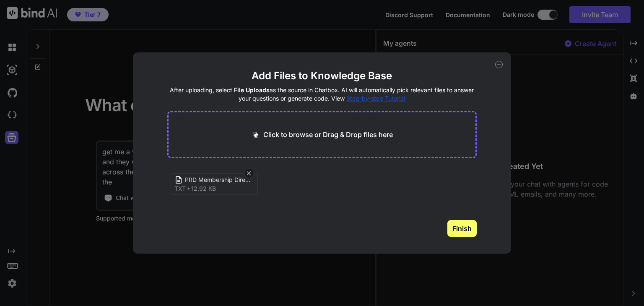 The height and width of the screenshot is (306, 644). What do you see at coordinates (375, 98) in the screenshot?
I see `span: Step-by-step Tutorial` at bounding box center [375, 98].